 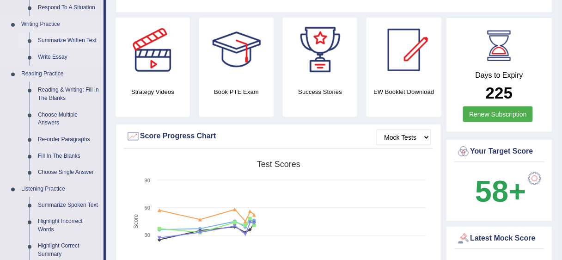 I want to click on div: Latest Mock Score, so click(x=500, y=238).